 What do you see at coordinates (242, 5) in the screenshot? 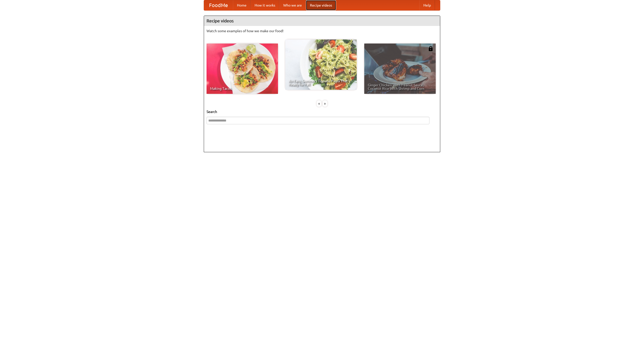
I see `a: Home` at bounding box center [242, 5].